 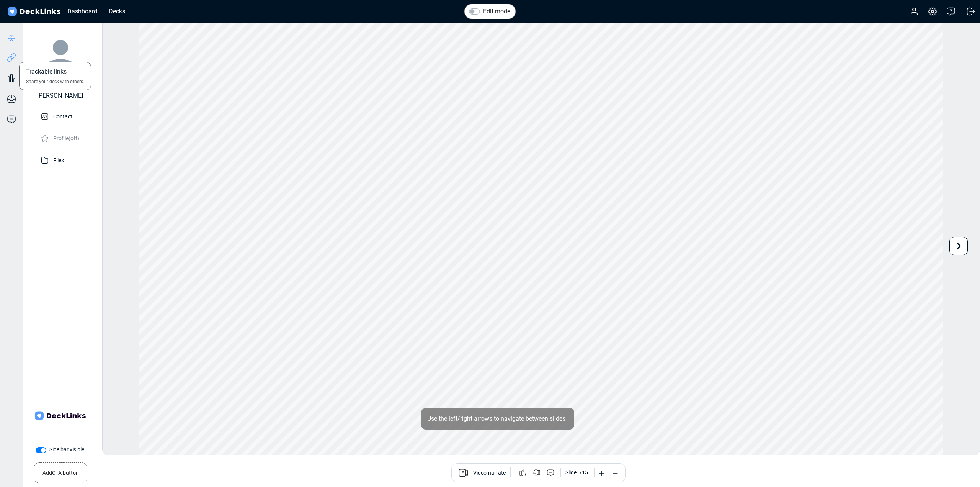 What do you see at coordinates (577, 473) in the screenshot?
I see `div: Slide 1 / 15` at bounding box center [577, 473].